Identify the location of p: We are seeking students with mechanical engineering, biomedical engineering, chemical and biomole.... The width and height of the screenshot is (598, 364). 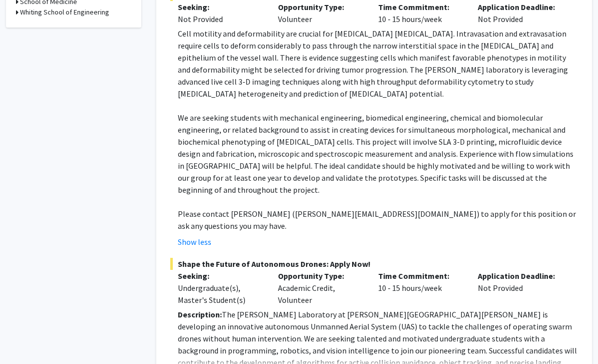
(378, 154).